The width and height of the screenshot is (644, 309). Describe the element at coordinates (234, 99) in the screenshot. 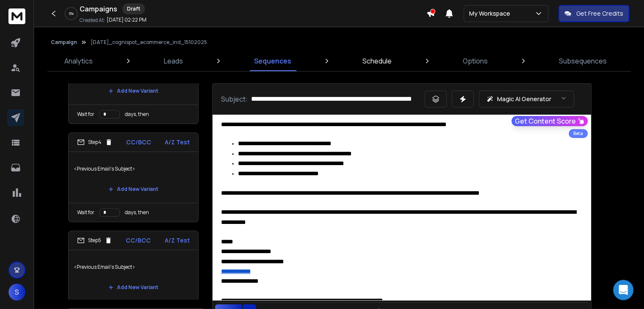

I see `p: Subject:` at that location.